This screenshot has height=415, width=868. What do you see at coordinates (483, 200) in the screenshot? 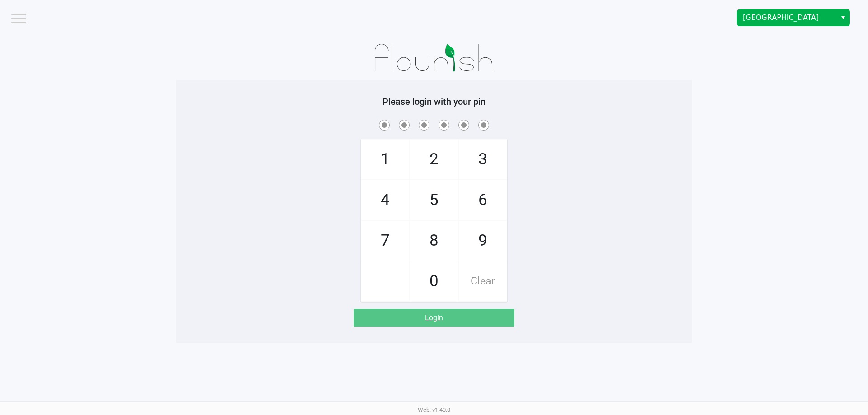
I see `span: 6` at bounding box center [483, 200].